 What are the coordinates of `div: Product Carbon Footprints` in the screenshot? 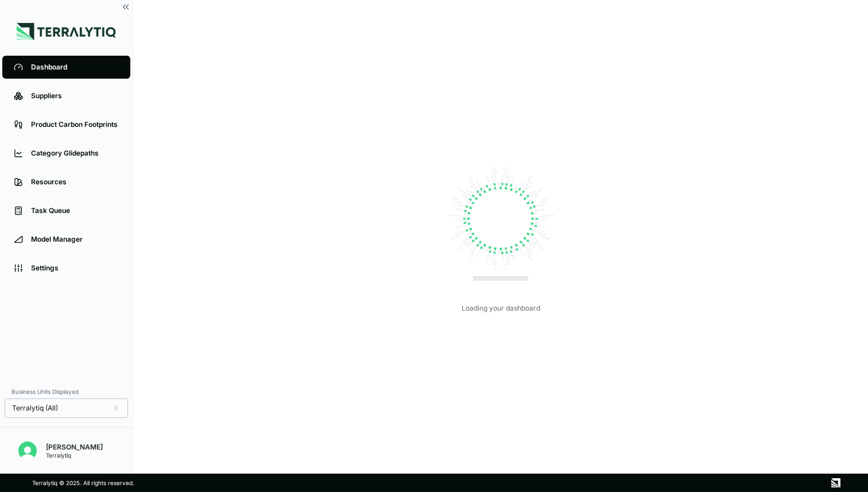 It's located at (75, 124).